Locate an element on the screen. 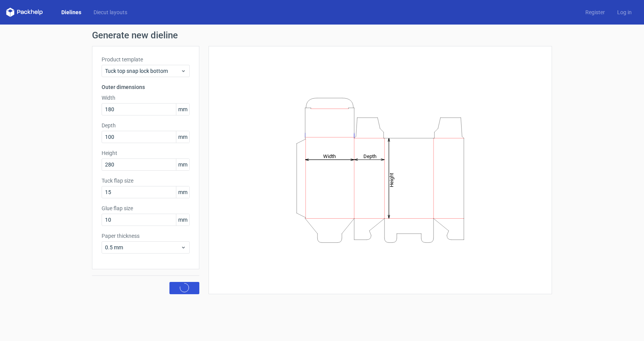  h1: Generate new dieline is located at coordinates (322, 35).